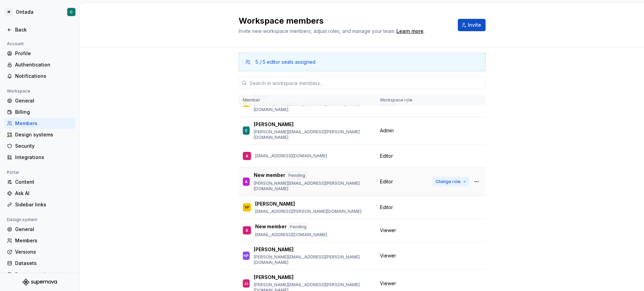  I want to click on button: MOntadaC, so click(39, 12).